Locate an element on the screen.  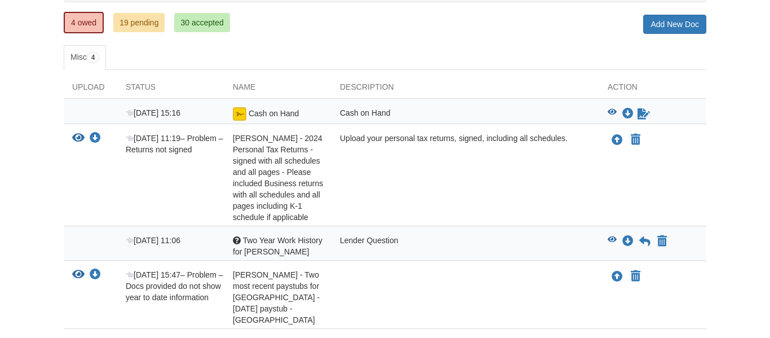
div: Upload is located at coordinates (90, 90).